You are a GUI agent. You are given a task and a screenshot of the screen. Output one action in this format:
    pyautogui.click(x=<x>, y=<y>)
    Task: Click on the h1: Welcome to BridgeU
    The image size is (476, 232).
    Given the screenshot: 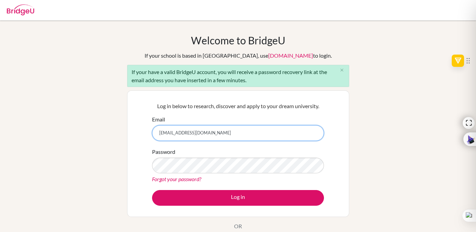 What is the action you would take?
    pyautogui.click(x=238, y=40)
    